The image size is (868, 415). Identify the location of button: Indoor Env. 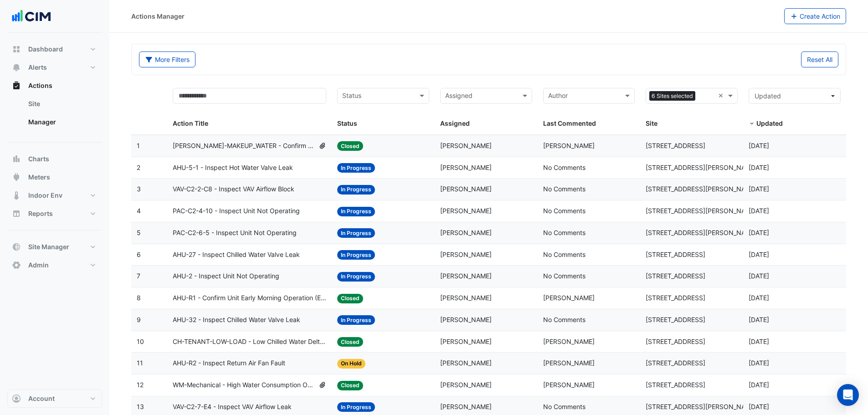
(55, 195).